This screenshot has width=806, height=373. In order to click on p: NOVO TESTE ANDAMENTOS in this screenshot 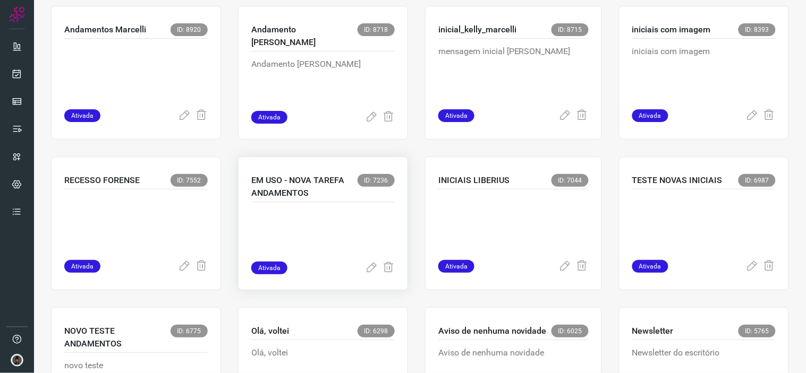, I will do `click(117, 338)`.